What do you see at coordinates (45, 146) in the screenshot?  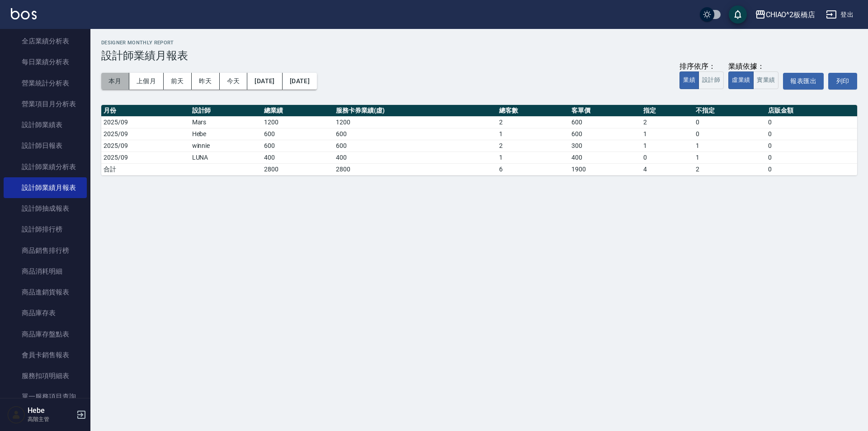 I see `a: 設計師日報表` at bounding box center [45, 146].